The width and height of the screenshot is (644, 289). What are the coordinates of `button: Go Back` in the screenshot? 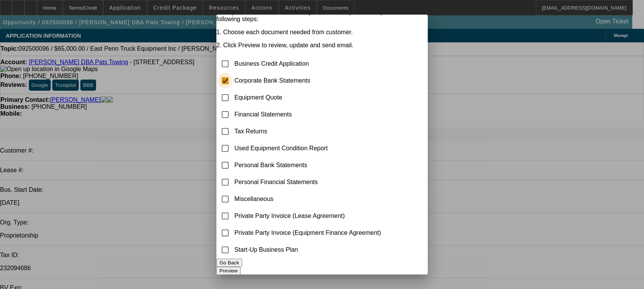 It's located at (229, 262).